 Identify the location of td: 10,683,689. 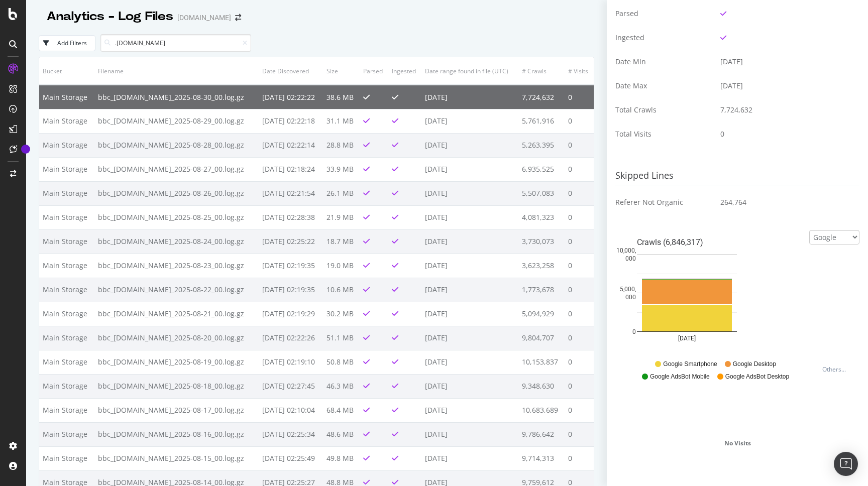
(542, 411).